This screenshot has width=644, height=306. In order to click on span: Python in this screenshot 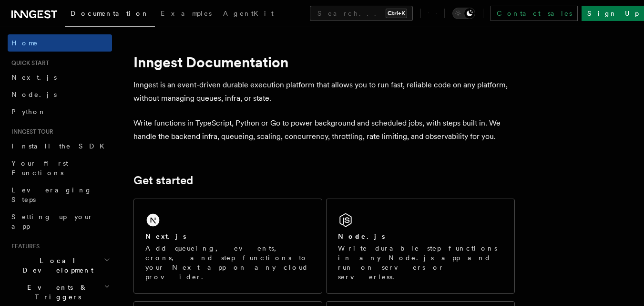, I will do `click(29, 112)`.